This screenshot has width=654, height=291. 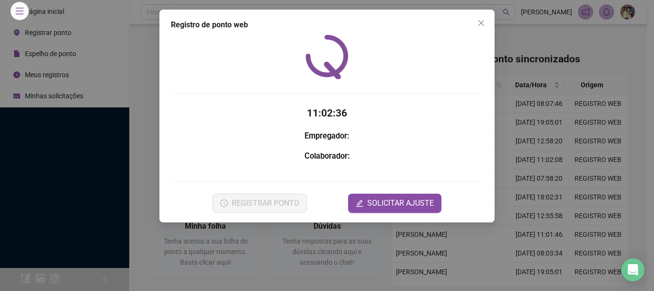 I want to click on strong: Empregador, so click(x=326, y=136).